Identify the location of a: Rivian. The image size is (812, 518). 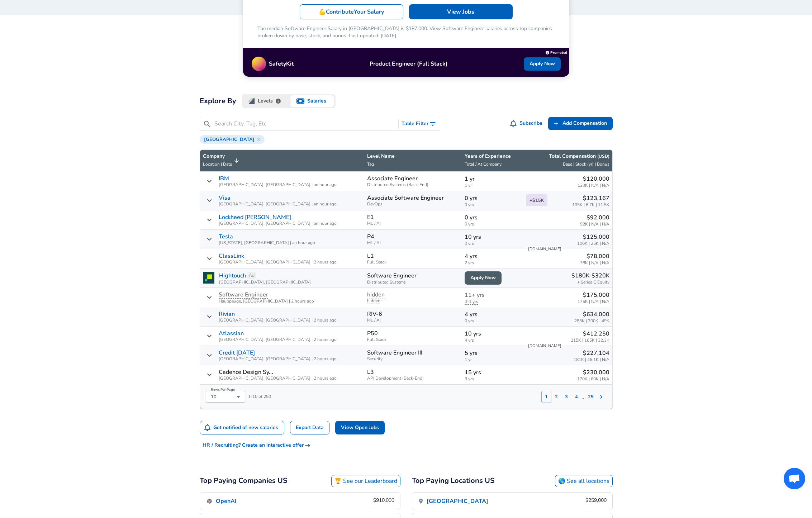
(226, 314).